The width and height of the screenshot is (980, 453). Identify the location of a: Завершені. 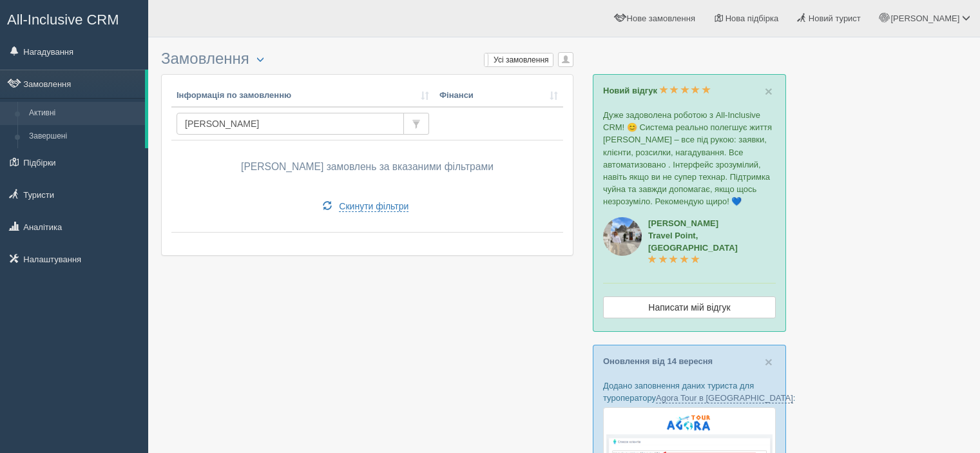
(84, 137).